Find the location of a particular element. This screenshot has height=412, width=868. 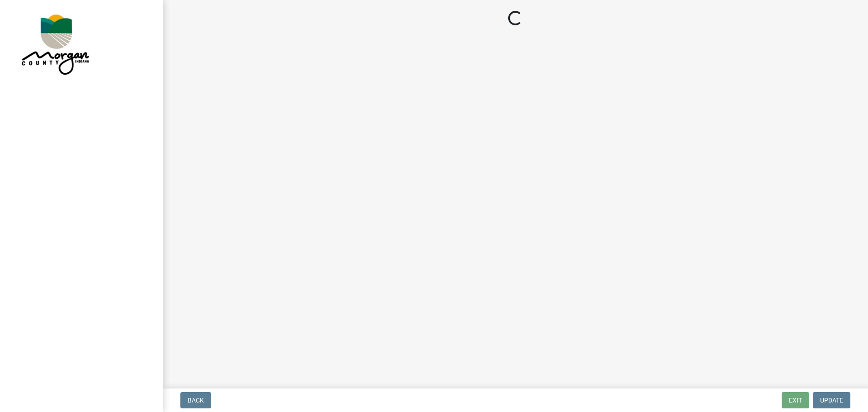

button: Exit is located at coordinates (796, 401).